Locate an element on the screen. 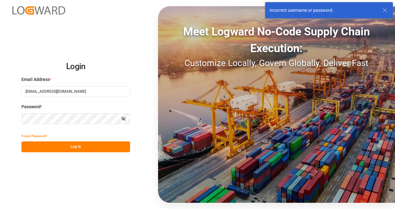  span: Password is located at coordinates (31, 107).